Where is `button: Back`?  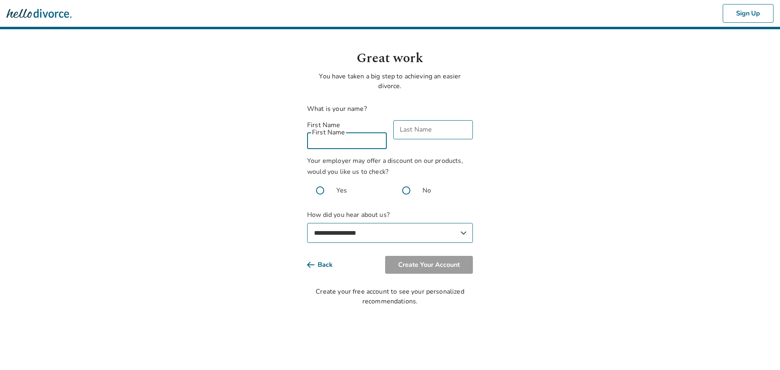 button: Back is located at coordinates (326, 265).